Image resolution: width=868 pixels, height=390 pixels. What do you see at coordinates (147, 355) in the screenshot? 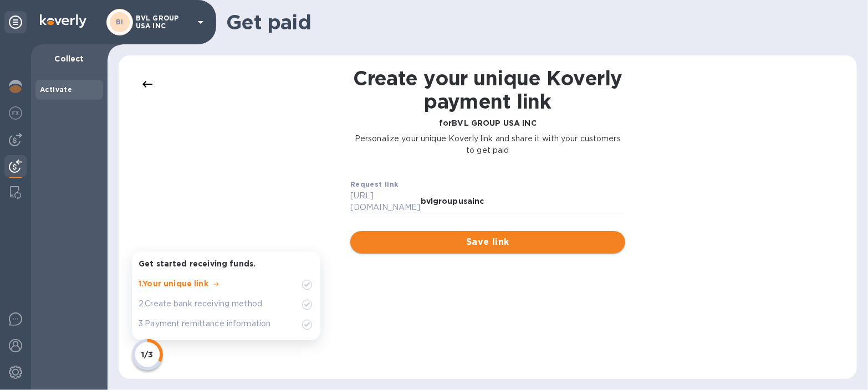
I see `p: 1/3` at bounding box center [147, 355].